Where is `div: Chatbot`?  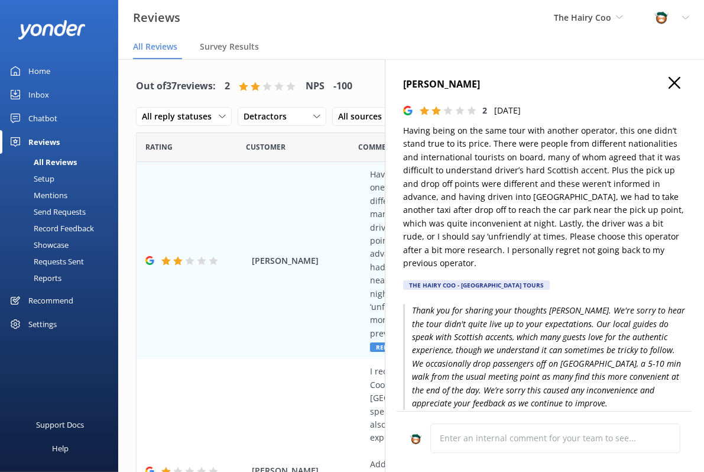 div: Chatbot is located at coordinates (43, 118).